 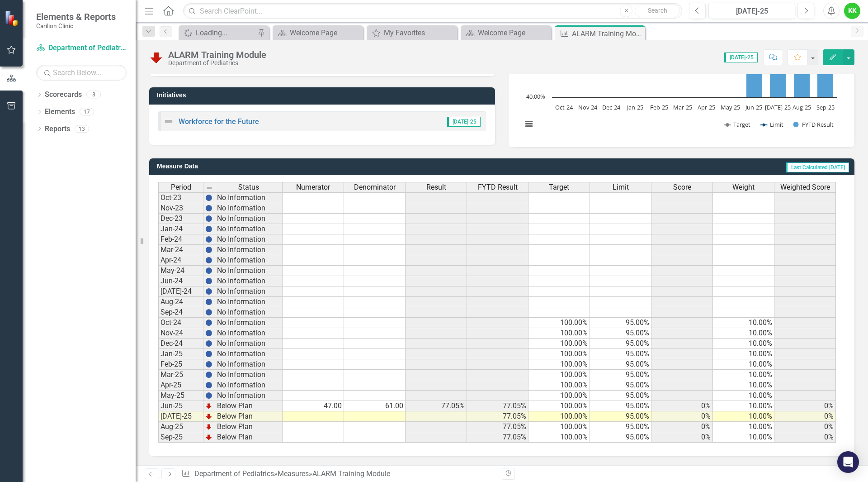 What do you see at coordinates (419, 33) in the screenshot?
I see `div: My Favorites` at bounding box center [419, 33].